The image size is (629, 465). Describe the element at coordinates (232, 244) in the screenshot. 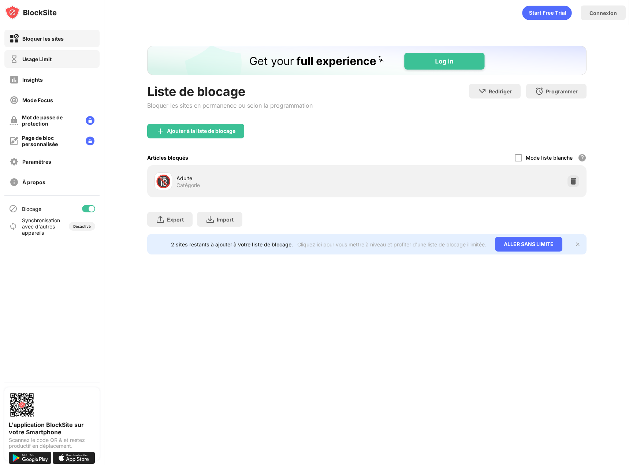

I see `div: 2 sites restants à ajouter à votre liste de blocage.` at that location.